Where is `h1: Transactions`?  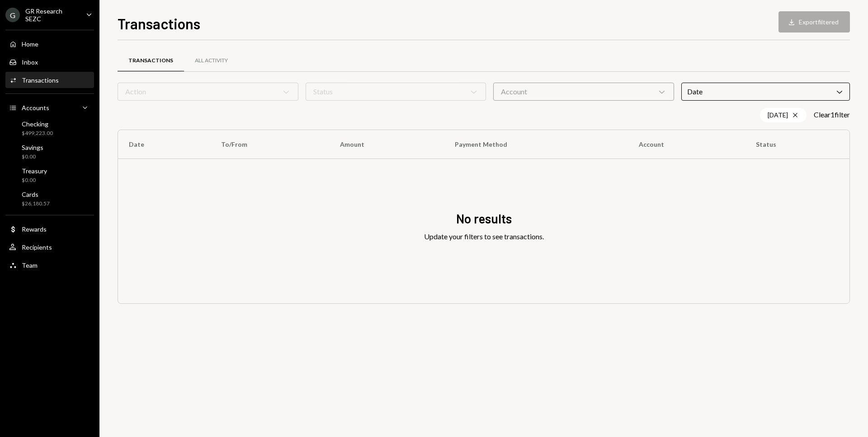 h1: Transactions is located at coordinates (159, 24).